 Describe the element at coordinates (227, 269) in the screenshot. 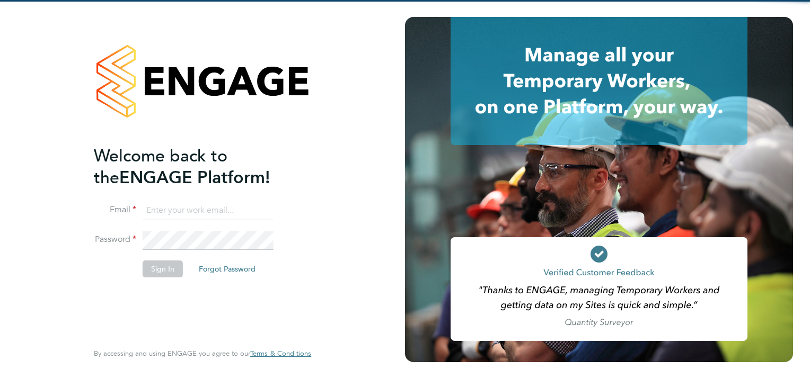

I see `button: Forgot Password` at that location.